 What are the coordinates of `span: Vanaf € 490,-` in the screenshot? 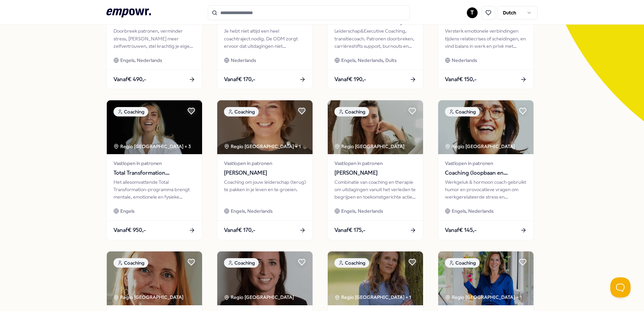 It's located at (130, 79).